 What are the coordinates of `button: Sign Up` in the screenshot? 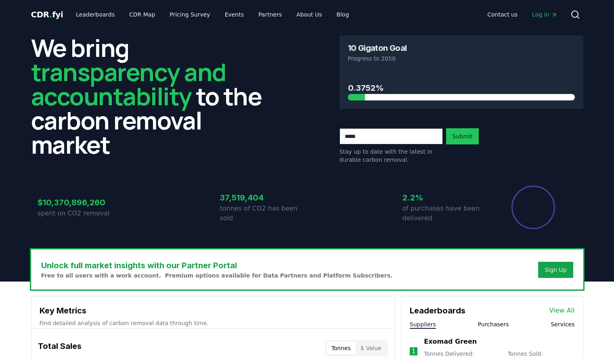 It's located at (555, 270).